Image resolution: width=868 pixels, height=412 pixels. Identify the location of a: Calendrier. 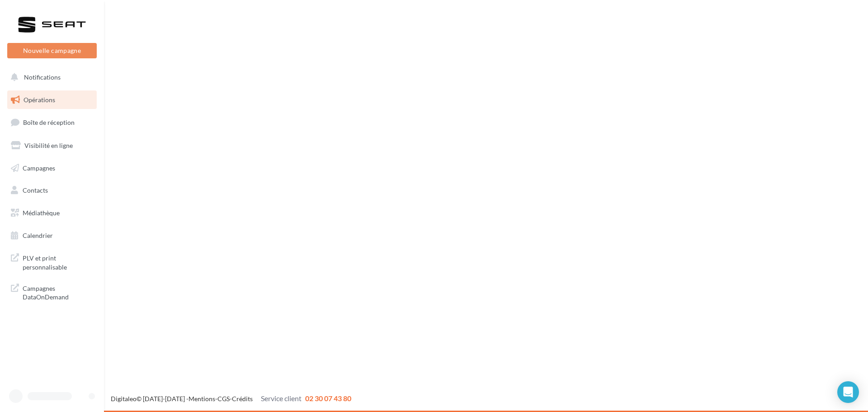
(52, 236).